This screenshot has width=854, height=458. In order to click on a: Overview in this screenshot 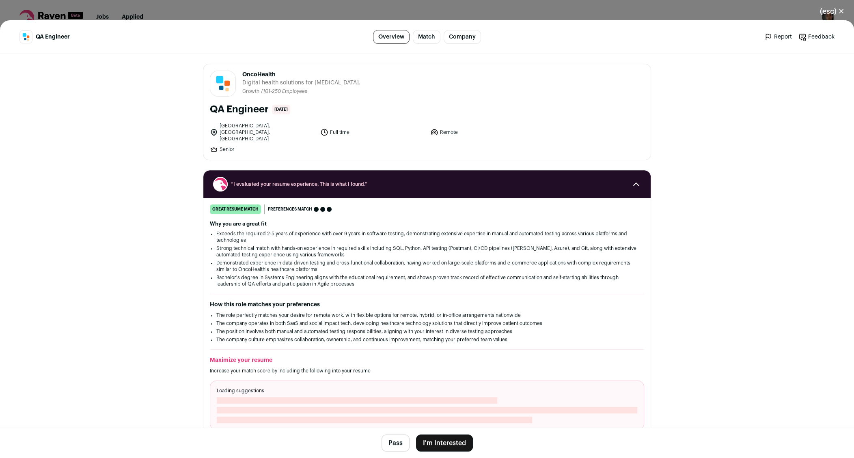, I will do `click(391, 37)`.